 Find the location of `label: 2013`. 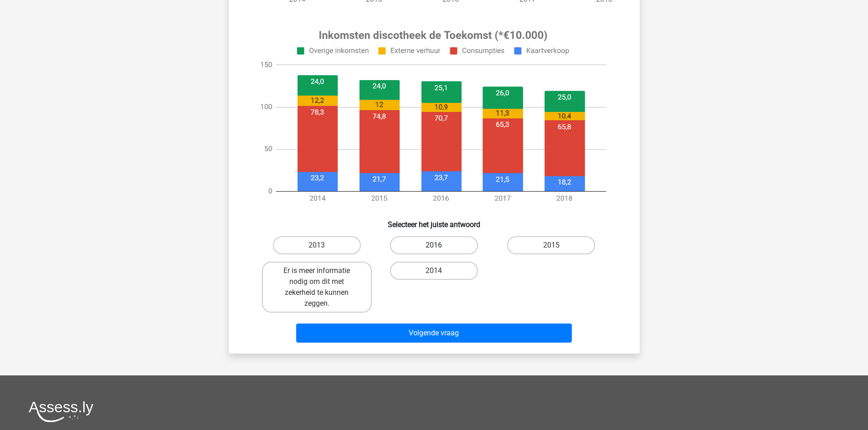

label: 2013 is located at coordinates (316, 245).